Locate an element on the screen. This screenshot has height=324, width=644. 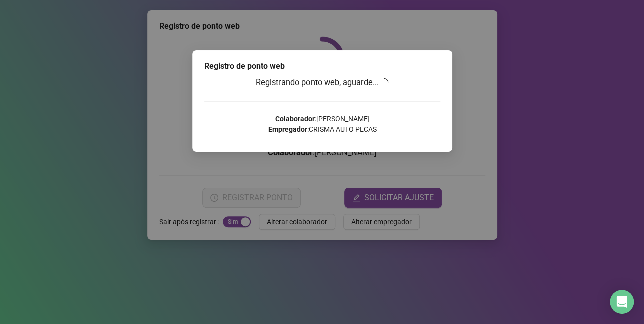
strong: Empregador is located at coordinates (287, 129).